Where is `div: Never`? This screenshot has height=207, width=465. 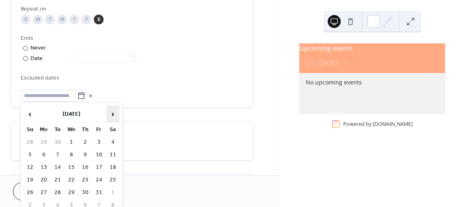 div: Never is located at coordinates (38, 48).